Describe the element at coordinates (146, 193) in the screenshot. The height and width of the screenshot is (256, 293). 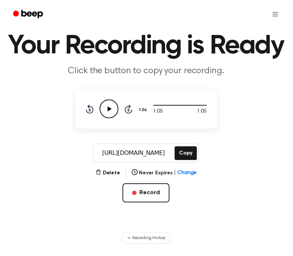
I see `button: Record` at that location.